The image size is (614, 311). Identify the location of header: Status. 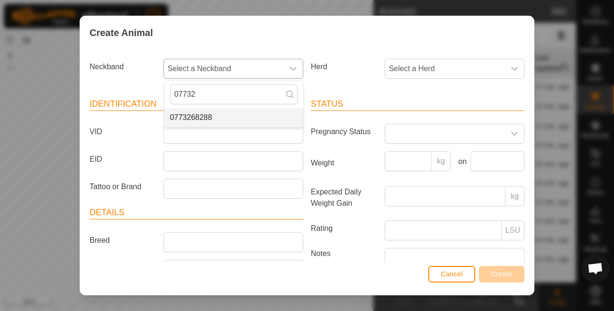
(417, 104).